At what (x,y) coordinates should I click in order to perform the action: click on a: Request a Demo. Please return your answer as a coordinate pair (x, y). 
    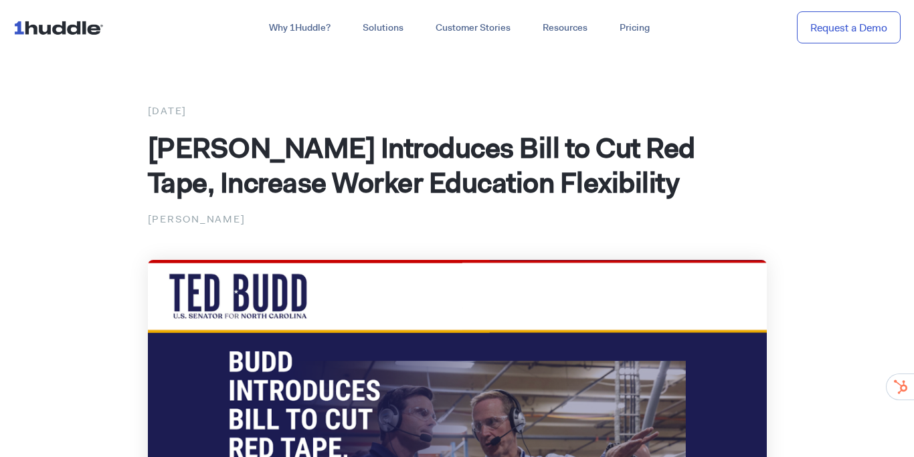
    Looking at the image, I should click on (848, 27).